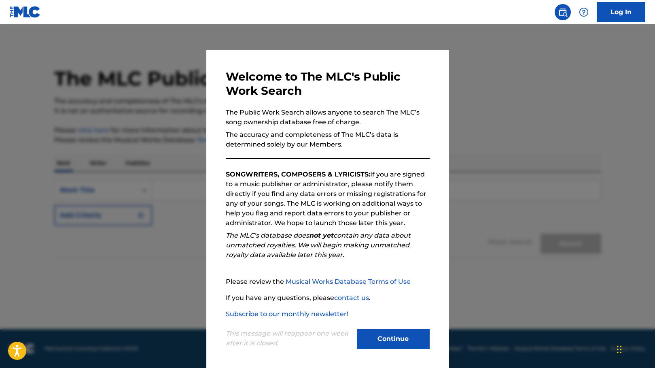 The image size is (655, 368). Describe the element at coordinates (25, 12) in the screenshot. I see `img: MLC Logo` at that location.